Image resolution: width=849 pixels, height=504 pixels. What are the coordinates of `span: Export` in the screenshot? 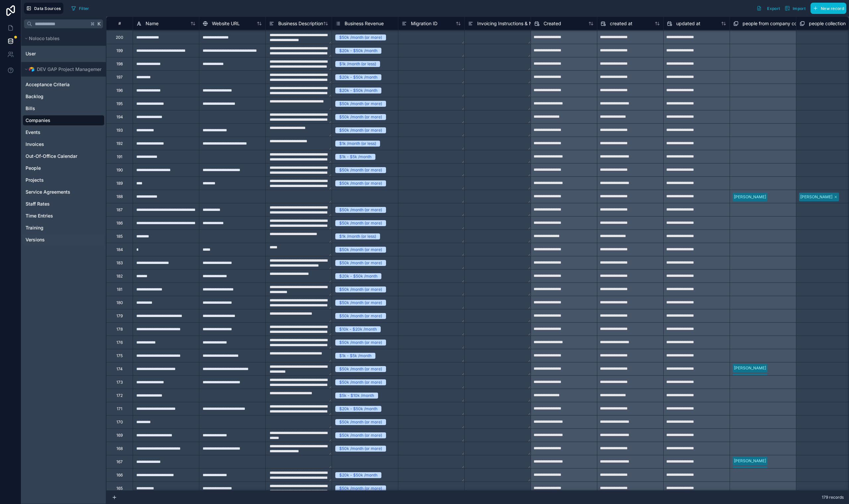 It's located at (773, 8).